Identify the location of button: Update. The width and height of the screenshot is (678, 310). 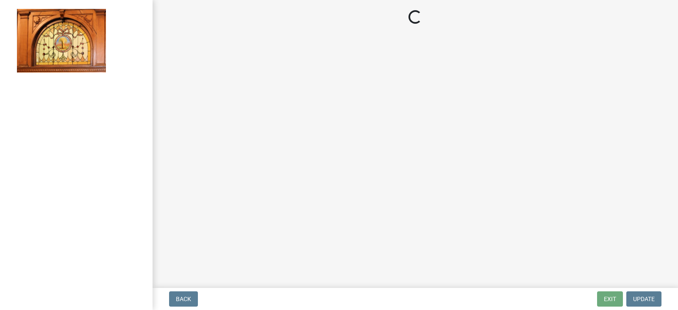
(644, 299).